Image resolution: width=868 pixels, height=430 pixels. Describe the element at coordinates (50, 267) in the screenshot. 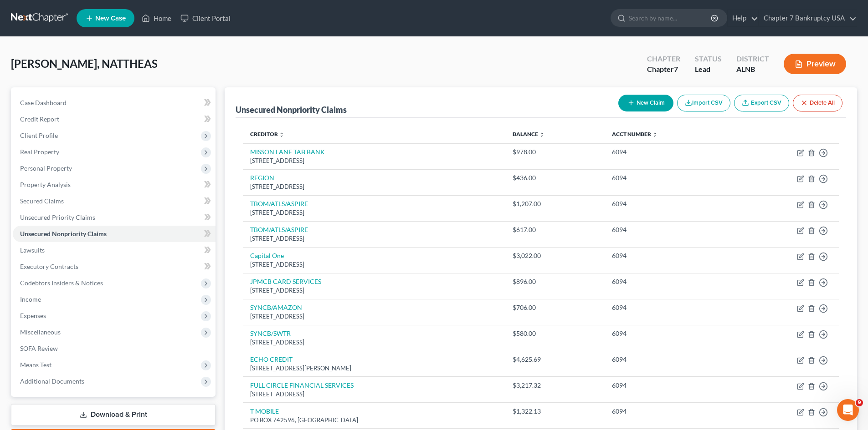

I see `span: Executory Contracts` at that location.